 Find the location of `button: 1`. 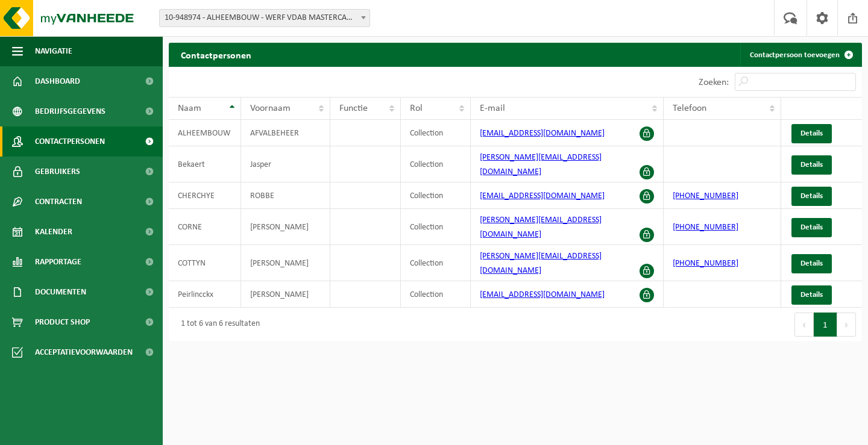

button: 1 is located at coordinates (825, 325).